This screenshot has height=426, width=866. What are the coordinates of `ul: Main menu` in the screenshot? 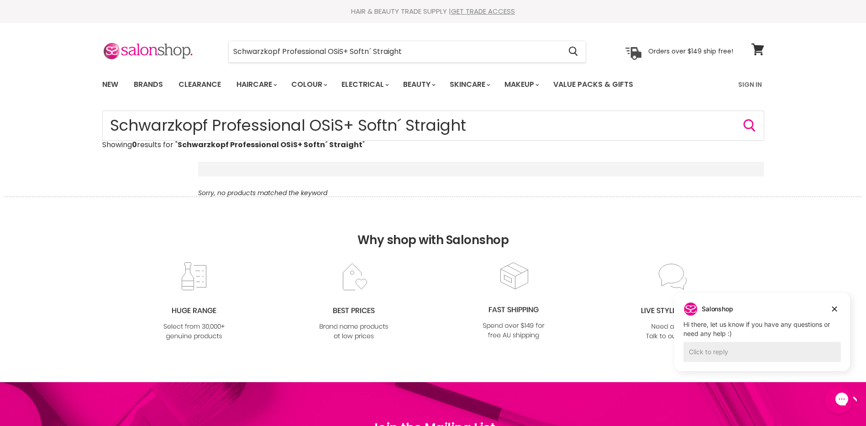 It's located at (391, 84).